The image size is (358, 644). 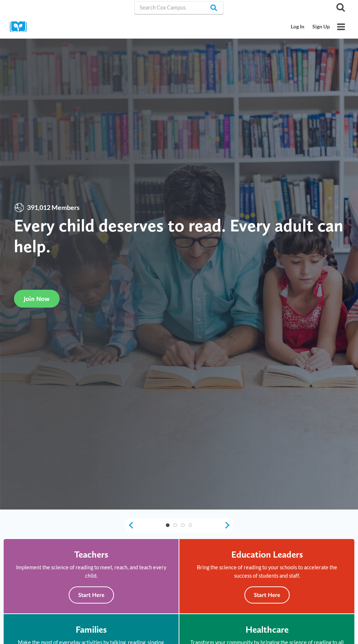 What do you see at coordinates (267, 629) in the screenshot?
I see `h4: Healthcare` at bounding box center [267, 629].